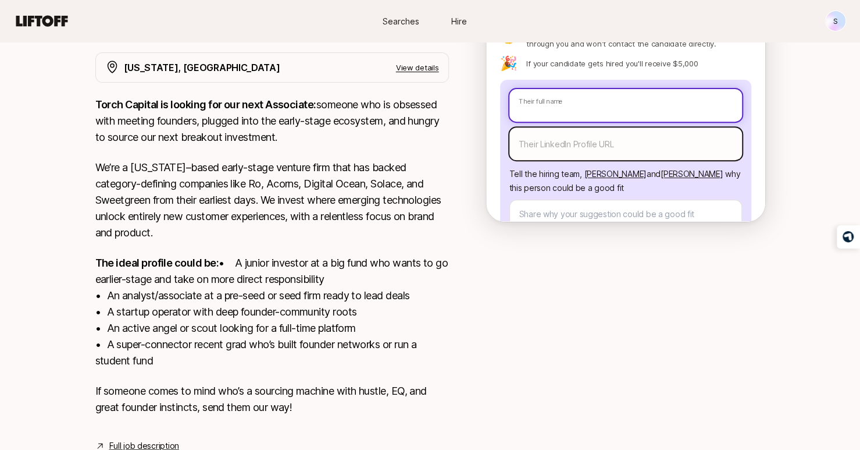 Image resolution: width=860 pixels, height=450 pixels. Describe the element at coordinates (836, 21) in the screenshot. I see `p: S` at that location.